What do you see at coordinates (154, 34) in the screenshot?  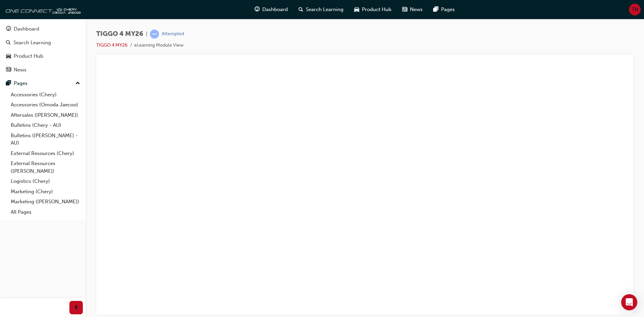 I see `span: learningRecordVerb_ATTEMPT-icon` at bounding box center [154, 34].